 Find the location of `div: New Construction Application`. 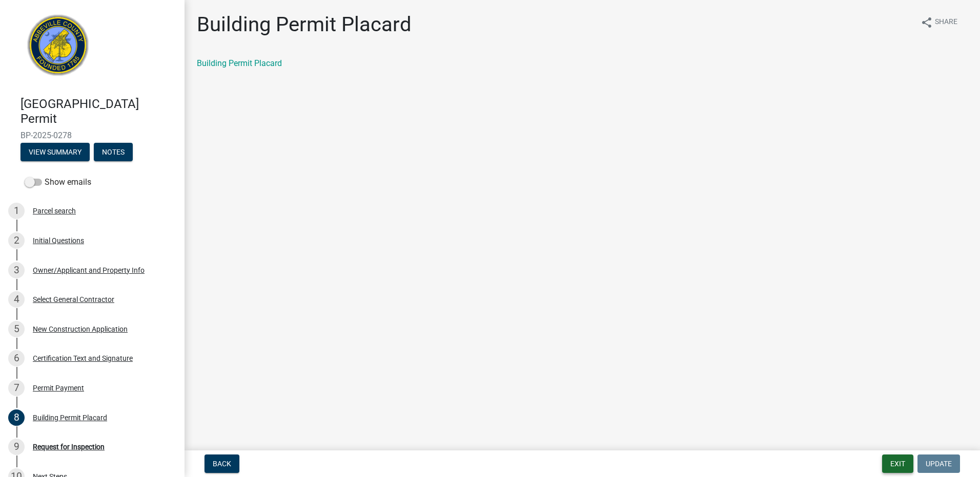

div: New Construction Application is located at coordinates (80, 329).